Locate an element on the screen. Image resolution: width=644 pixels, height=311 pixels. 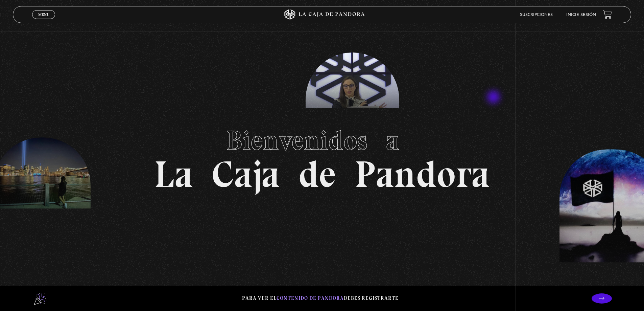
a: Inicie sesión is located at coordinates (581, 15).